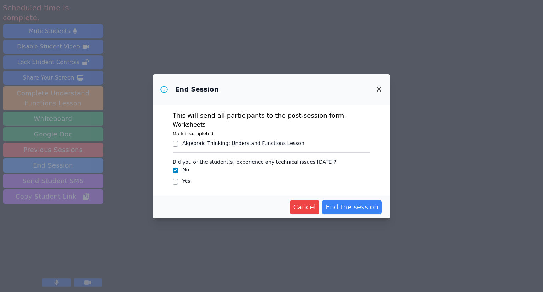  What do you see at coordinates (243, 143) in the screenshot?
I see `div: Algebraic Thinking : Understand Functions Lesson` at bounding box center [243, 143].